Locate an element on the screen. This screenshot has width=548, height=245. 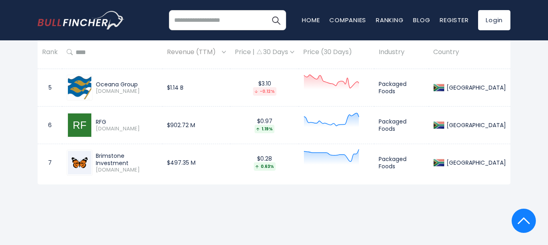
div: 0.63% is located at coordinates (265, 166).